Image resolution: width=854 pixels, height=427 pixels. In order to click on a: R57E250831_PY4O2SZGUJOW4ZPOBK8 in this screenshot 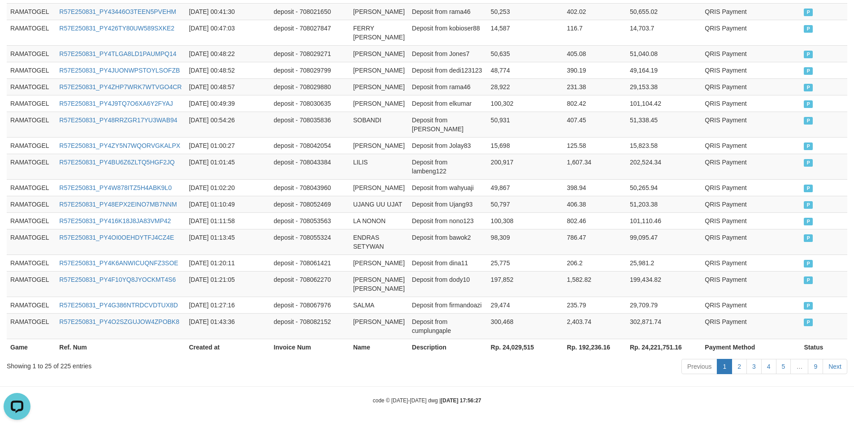, I will do `click(119, 322)`.